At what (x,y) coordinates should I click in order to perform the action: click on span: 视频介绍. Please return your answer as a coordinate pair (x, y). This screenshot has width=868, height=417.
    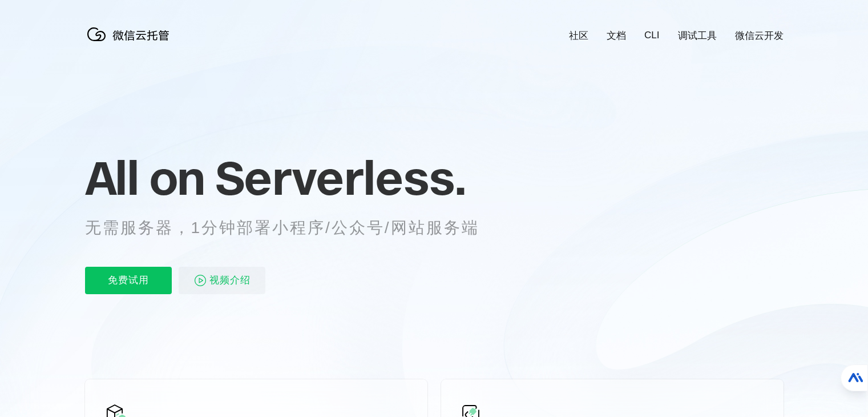
    Looking at the image, I should click on (230, 281).